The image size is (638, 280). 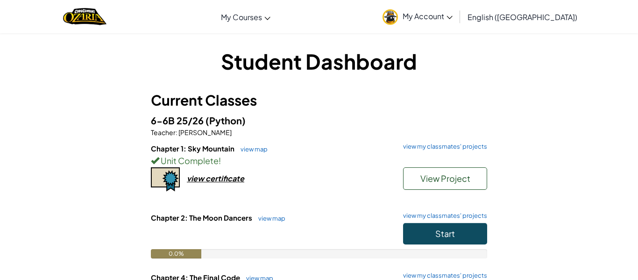 I want to click on img: certificate-icon.png, so click(x=165, y=179).